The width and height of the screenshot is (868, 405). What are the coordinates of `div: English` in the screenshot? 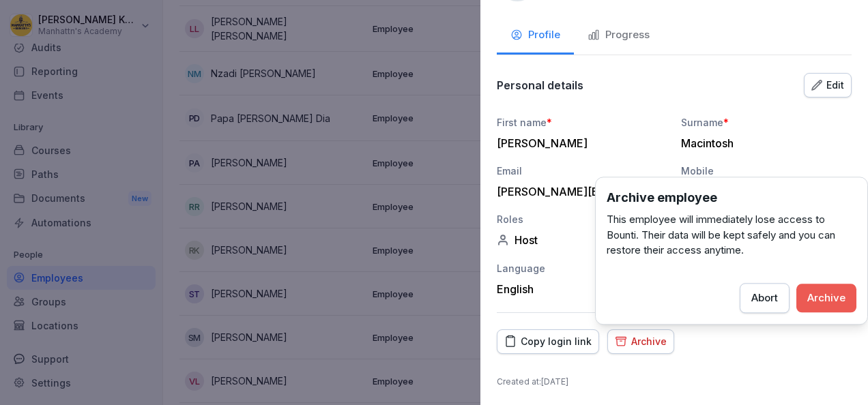 It's located at (582, 289).